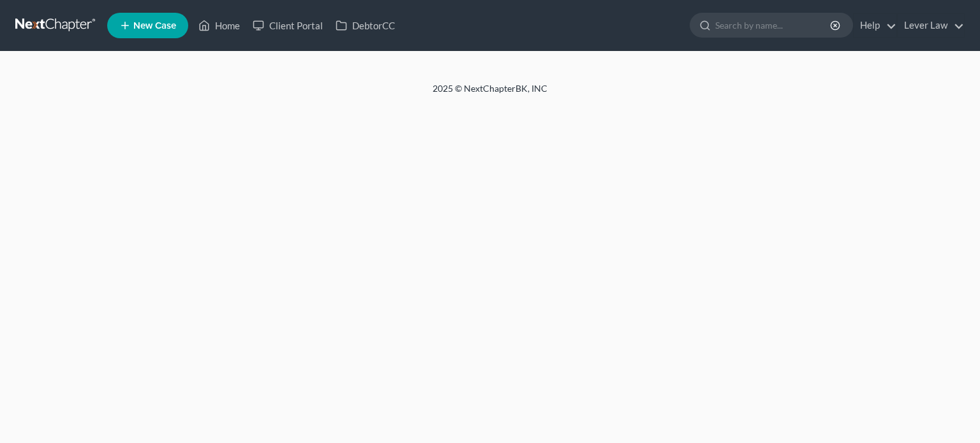 This screenshot has width=980, height=443. Describe the element at coordinates (874, 25) in the screenshot. I see `a: Help` at that location.